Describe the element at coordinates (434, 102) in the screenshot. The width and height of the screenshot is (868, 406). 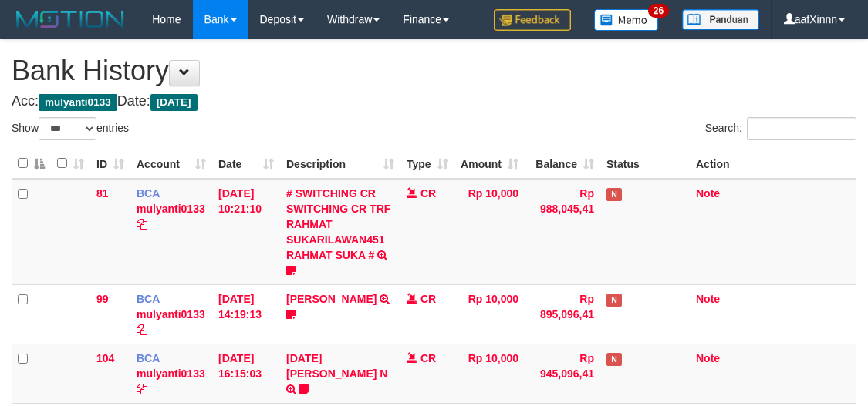
I see `h4: Acc: Date:` at that location.